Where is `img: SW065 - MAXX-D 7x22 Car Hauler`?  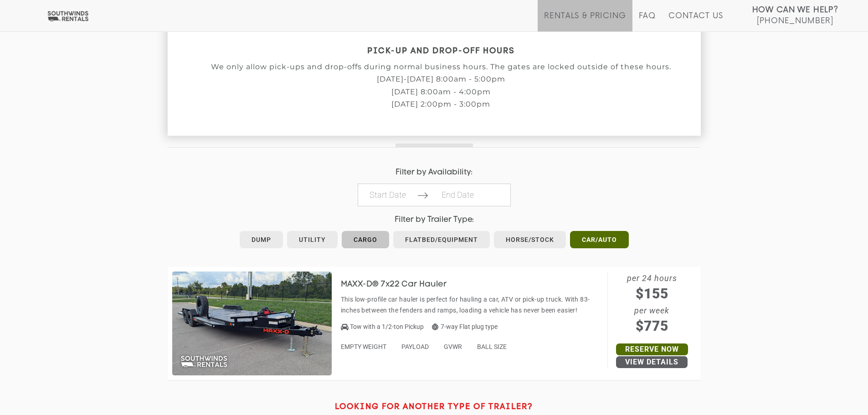 img: SW065 - MAXX-D 7x22 Car Hauler is located at coordinates (252, 324).